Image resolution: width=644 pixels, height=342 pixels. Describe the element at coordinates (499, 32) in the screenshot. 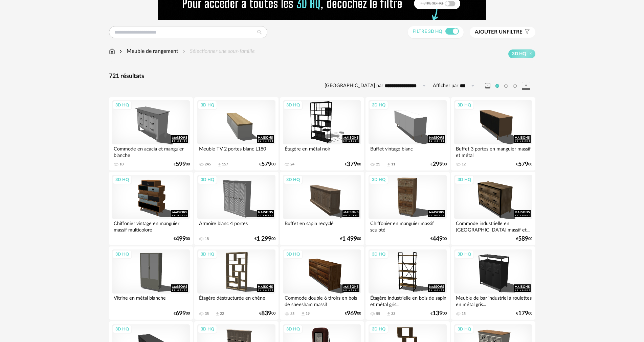

I see `span: filtre` at that location.